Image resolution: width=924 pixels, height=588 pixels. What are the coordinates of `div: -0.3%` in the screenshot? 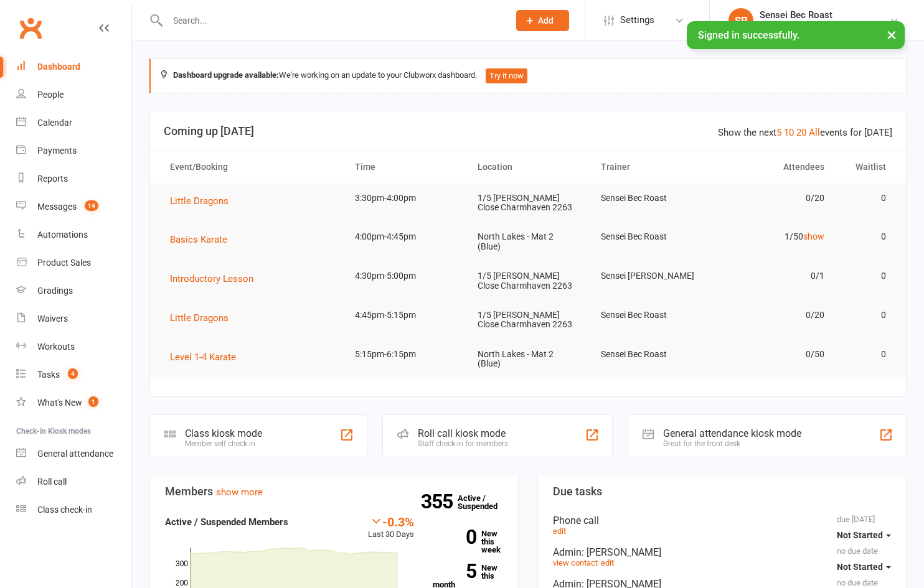 It's located at (391, 522).